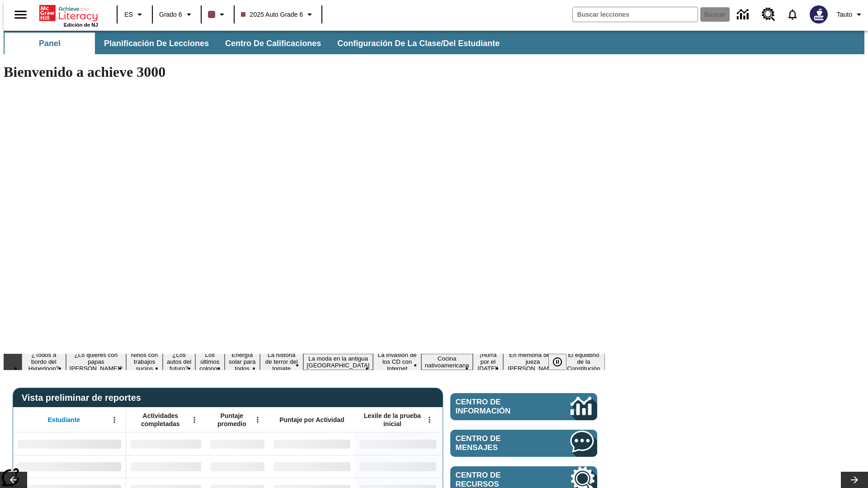  What do you see at coordinates (447, 362) in the screenshot?
I see `button: Diapositiva 10 Cocina nativoamericana` at bounding box center [447, 362].